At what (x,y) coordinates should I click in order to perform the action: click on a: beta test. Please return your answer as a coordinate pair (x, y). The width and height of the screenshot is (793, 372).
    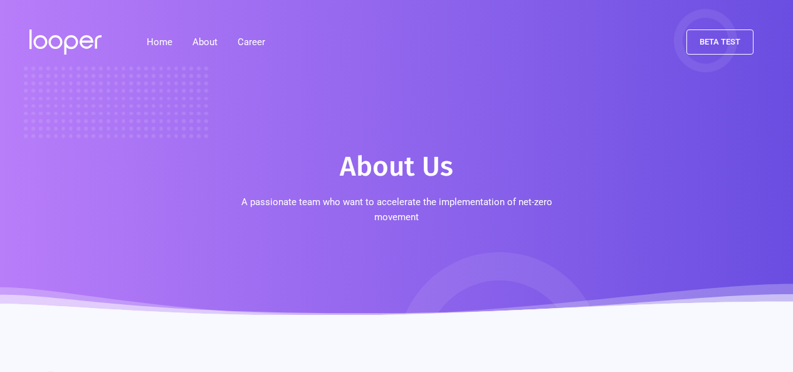
    Looking at the image, I should click on (720, 42).